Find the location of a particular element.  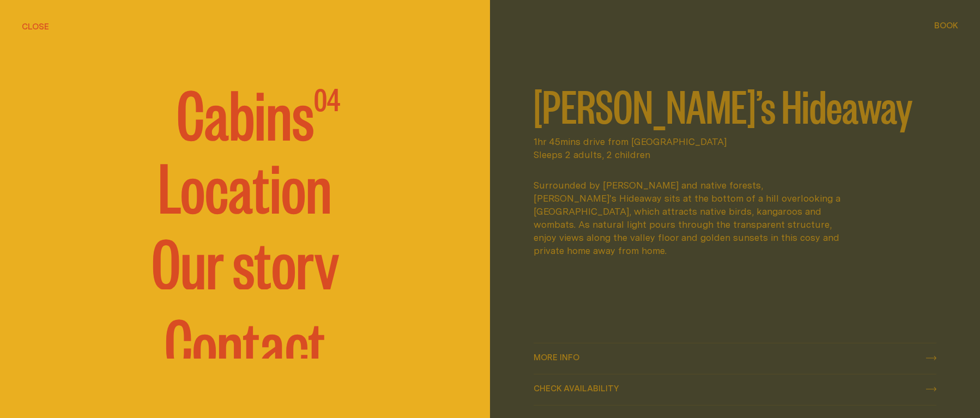

a: Contact is located at coordinates (245, 341).